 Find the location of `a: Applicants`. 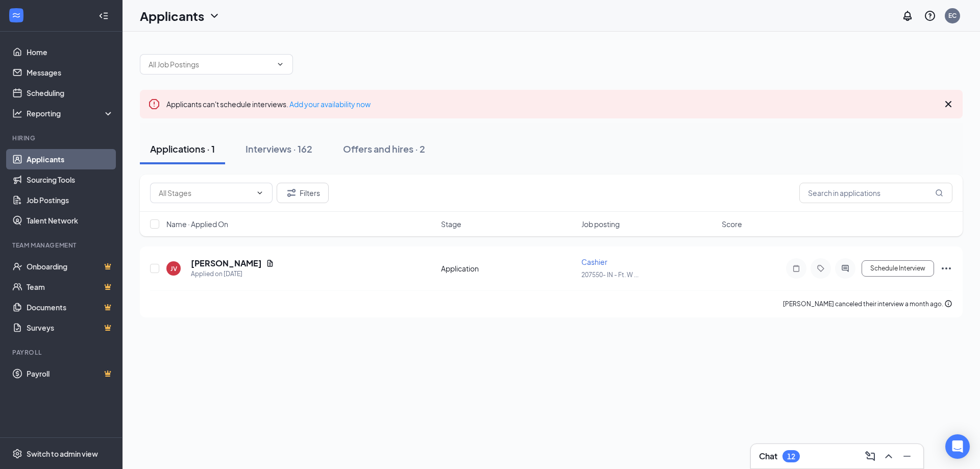

a: Applicants is located at coordinates (70, 159).